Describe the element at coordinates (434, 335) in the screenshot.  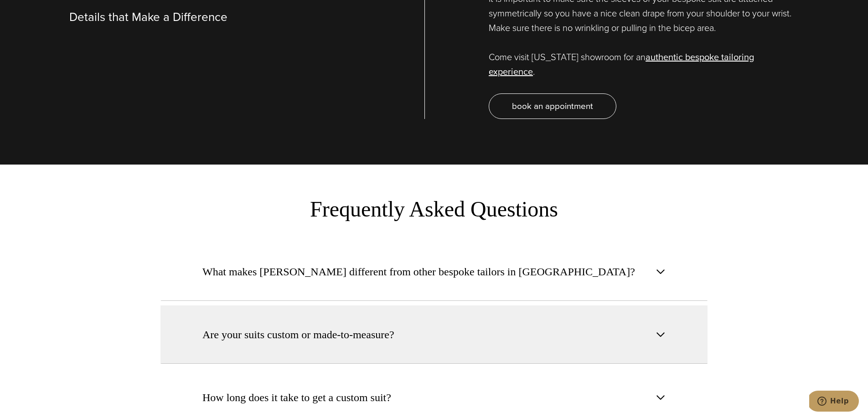
I see `button: Are your suits custom or made-to-measure?` at that location.